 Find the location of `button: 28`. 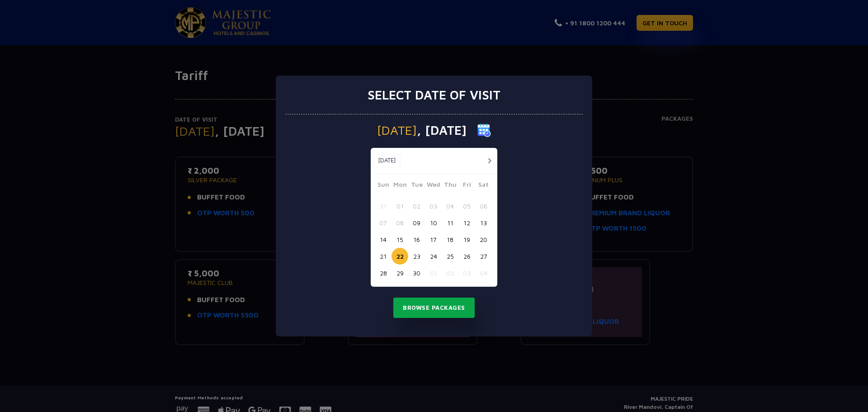

button: 28 is located at coordinates (383, 273).